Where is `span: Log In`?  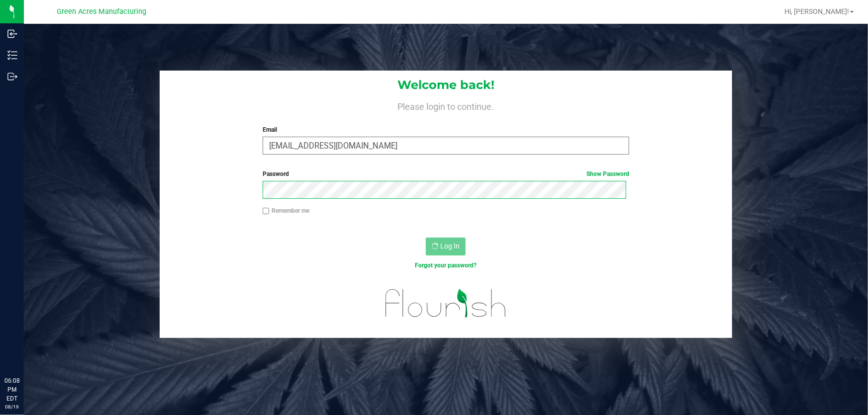
span: Log In is located at coordinates (450, 246).